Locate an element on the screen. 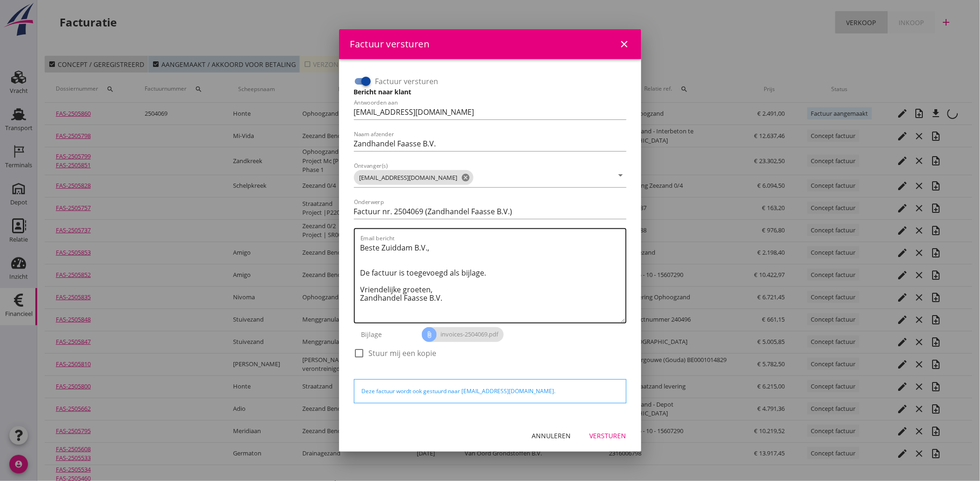  div: Versturen is located at coordinates (608, 436).